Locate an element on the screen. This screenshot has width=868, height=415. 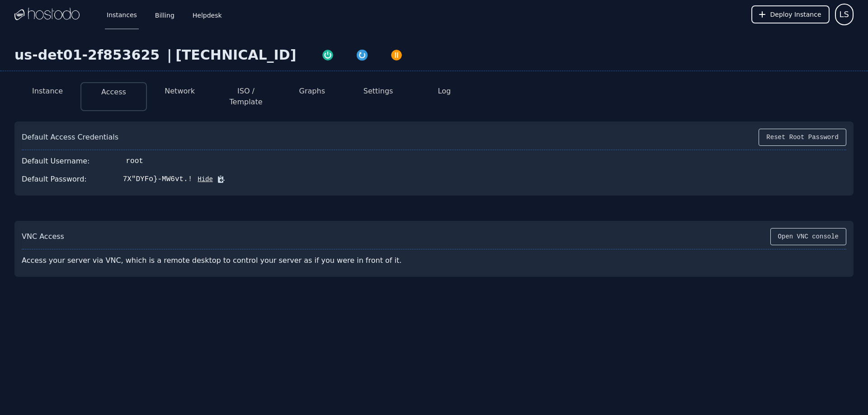
button: Restart is located at coordinates (362, 54).